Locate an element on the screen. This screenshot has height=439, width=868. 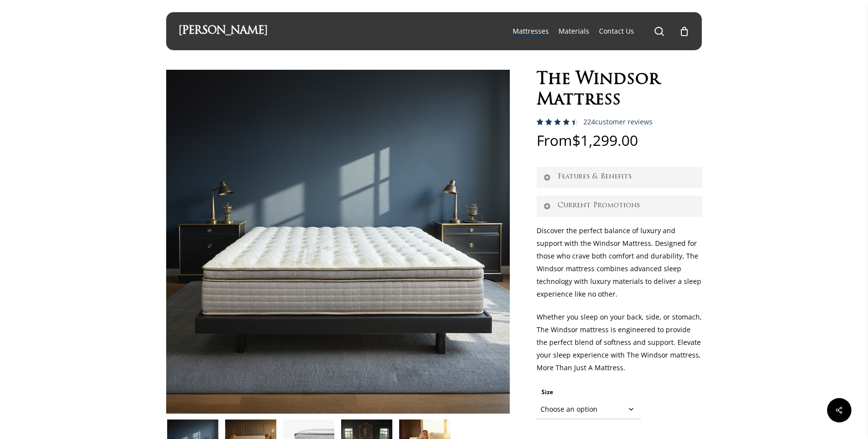
a: 224customer reviews is located at coordinates (618, 122).